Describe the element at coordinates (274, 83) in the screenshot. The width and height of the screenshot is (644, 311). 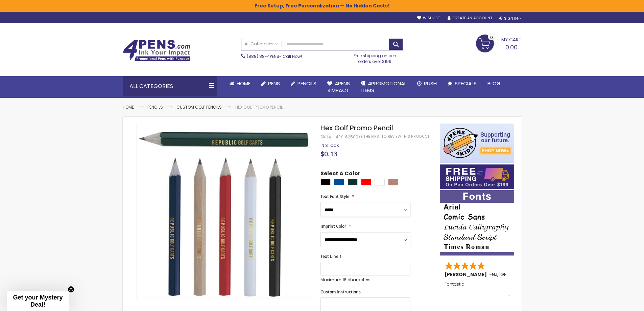
I see `span: Pens` at that location.